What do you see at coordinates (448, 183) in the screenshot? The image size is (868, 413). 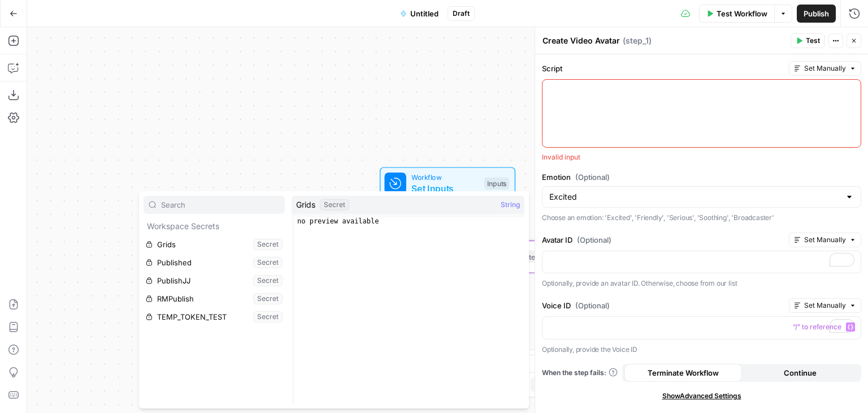 I see `div: WorkflowSet InputsInputs` at bounding box center [448, 183].